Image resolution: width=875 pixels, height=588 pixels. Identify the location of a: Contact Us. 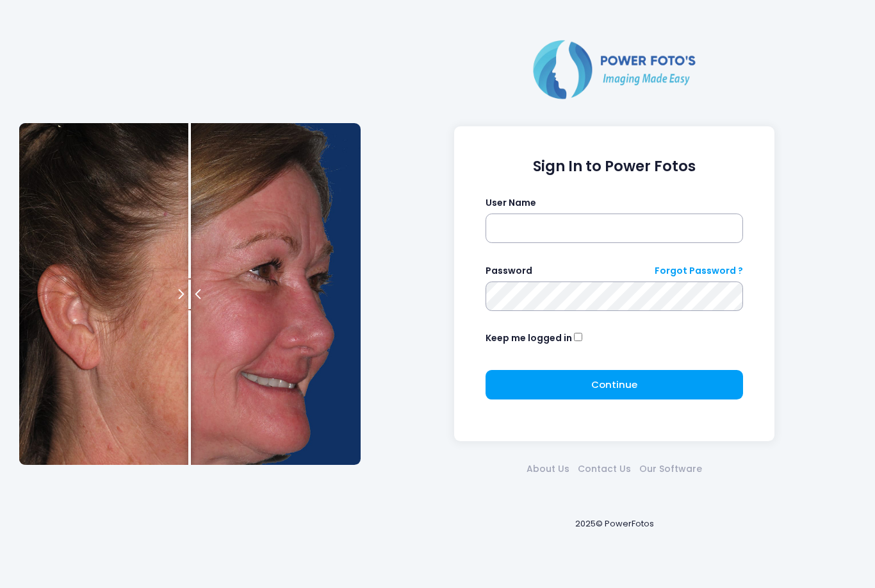
(605, 468).